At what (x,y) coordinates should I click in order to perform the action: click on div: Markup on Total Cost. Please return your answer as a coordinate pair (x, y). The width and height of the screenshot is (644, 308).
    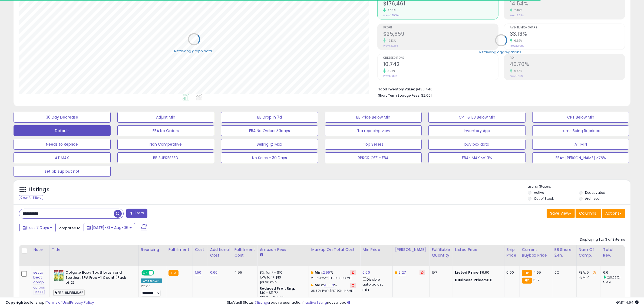
    Looking at the image, I should click on (334, 249).